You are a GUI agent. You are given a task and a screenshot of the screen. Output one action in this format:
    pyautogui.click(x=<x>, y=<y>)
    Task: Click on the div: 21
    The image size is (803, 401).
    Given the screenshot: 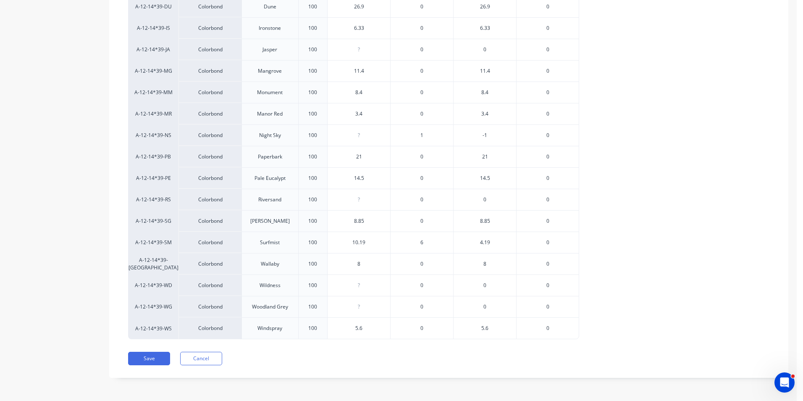 What is the action you would take?
    pyautogui.click(x=485, y=156)
    